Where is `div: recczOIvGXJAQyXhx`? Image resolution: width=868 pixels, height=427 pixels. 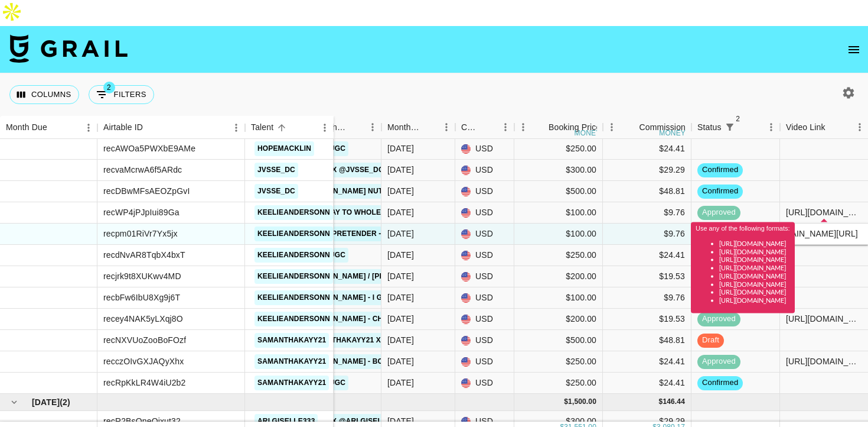
div: recczOIvGXJAQyXhx is located at coordinates (144, 361).